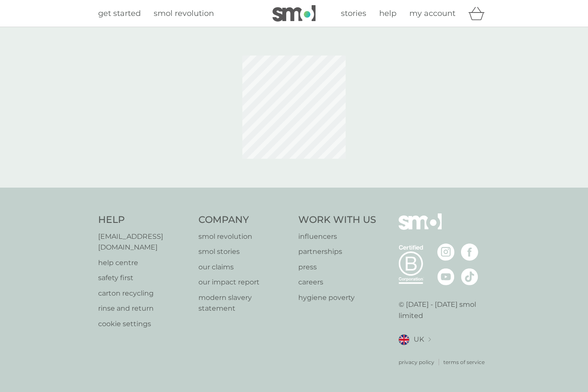  I want to click on a: our impact report, so click(244, 282).